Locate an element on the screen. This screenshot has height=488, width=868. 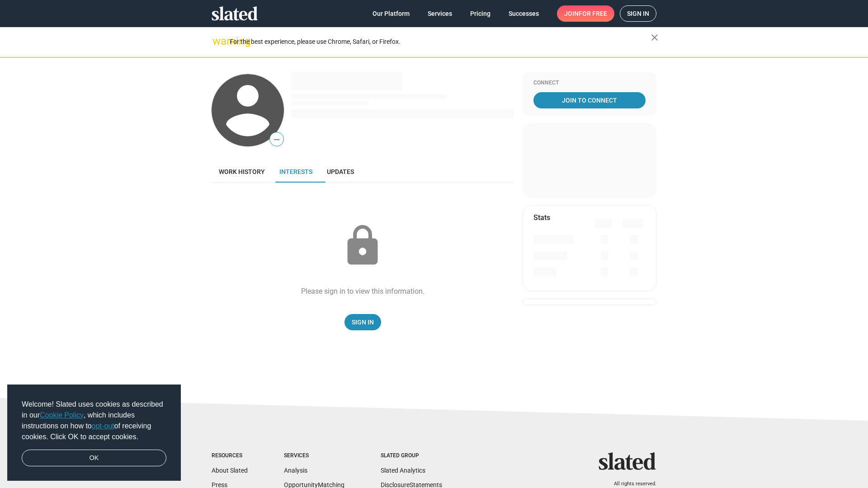
span: Our Platform is located at coordinates (391, 14).